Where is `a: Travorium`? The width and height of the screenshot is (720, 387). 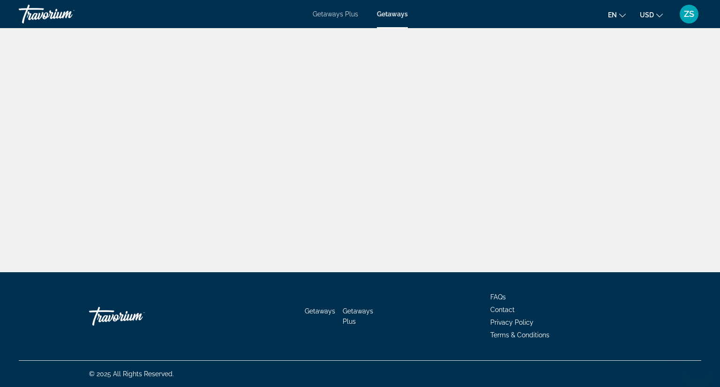
a: Travorium is located at coordinates (66, 14).